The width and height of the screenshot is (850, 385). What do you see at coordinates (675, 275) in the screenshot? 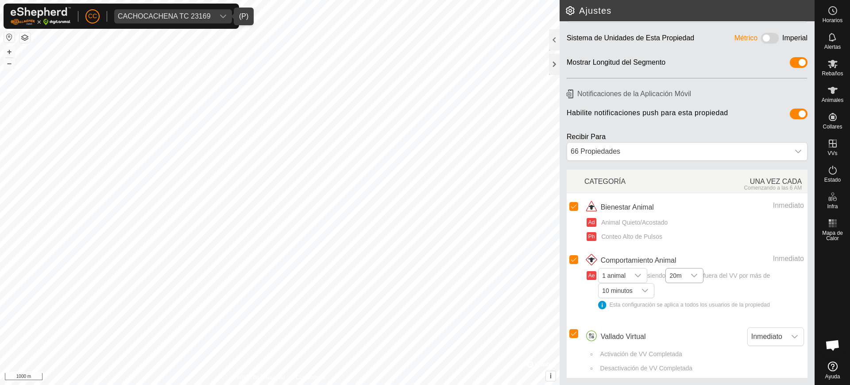
I see `span: 20m` at bounding box center [675, 275].